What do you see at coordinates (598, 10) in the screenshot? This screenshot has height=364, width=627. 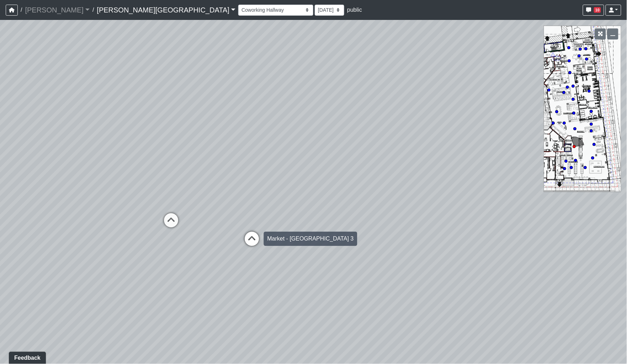 I see `span: 10` at bounding box center [598, 10].